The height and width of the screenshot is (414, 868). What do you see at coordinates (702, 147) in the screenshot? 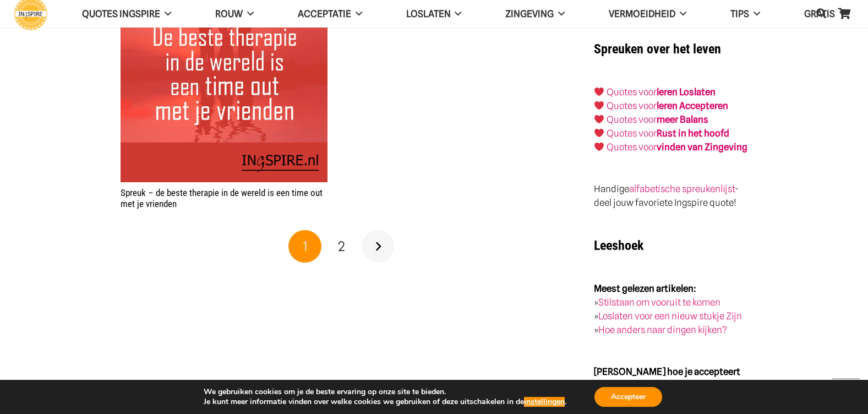
I see `strong: vinden van Zingeving` at bounding box center [702, 147].